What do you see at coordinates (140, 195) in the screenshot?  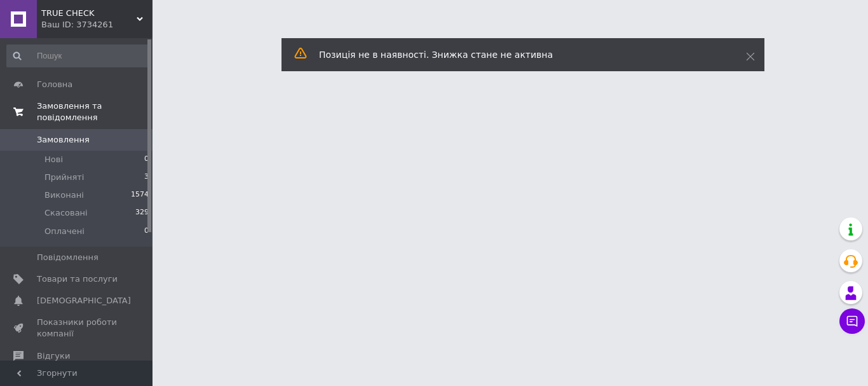 I see `span: 1574` at bounding box center [140, 195].